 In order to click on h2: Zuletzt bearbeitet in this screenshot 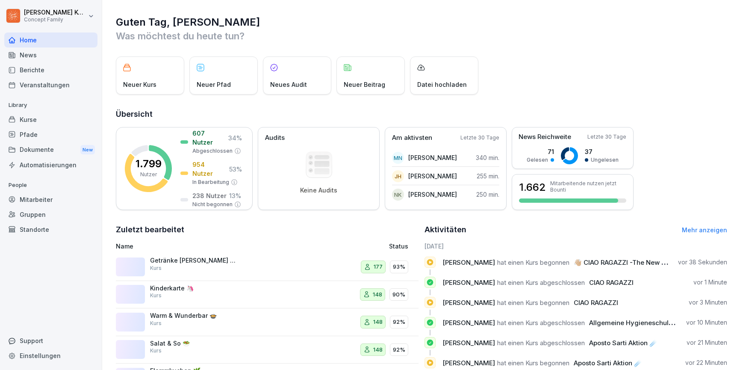, I will do `click(267, 230)`.